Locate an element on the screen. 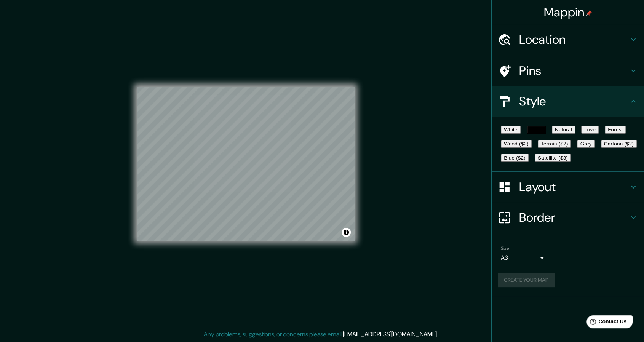 This screenshot has width=644, height=342. button: Blue ($2) is located at coordinates (514, 158).